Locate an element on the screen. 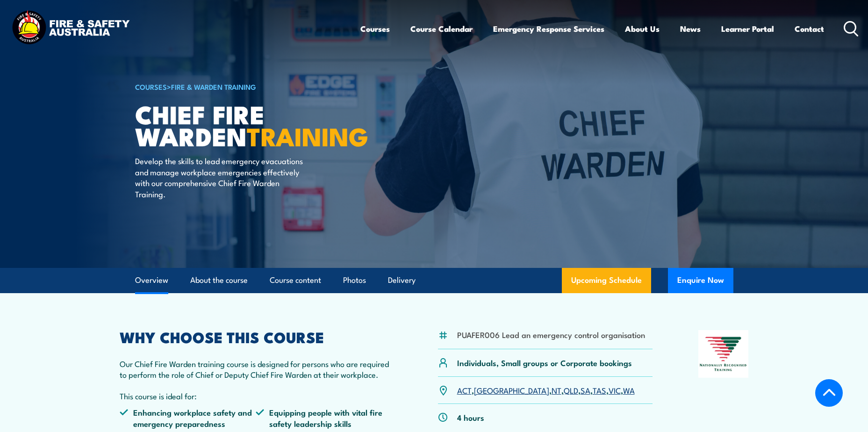 The width and height of the screenshot is (868, 432). a: ACT is located at coordinates (464, 390).